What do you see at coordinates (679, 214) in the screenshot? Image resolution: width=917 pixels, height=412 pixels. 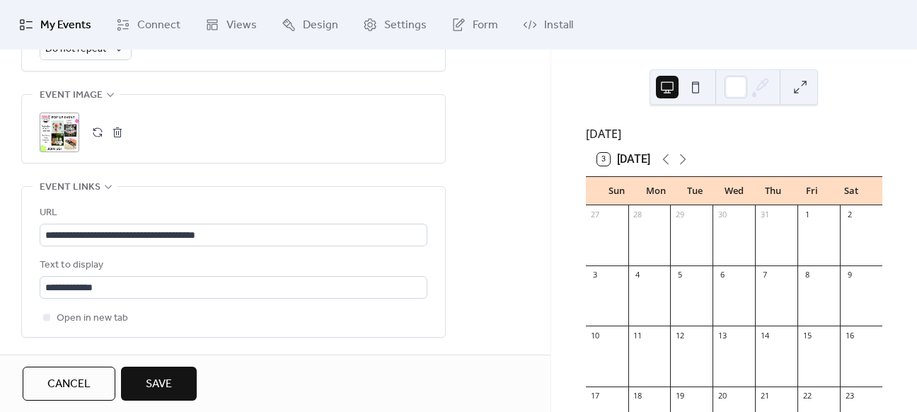 I see `div: 29` at bounding box center [679, 214].